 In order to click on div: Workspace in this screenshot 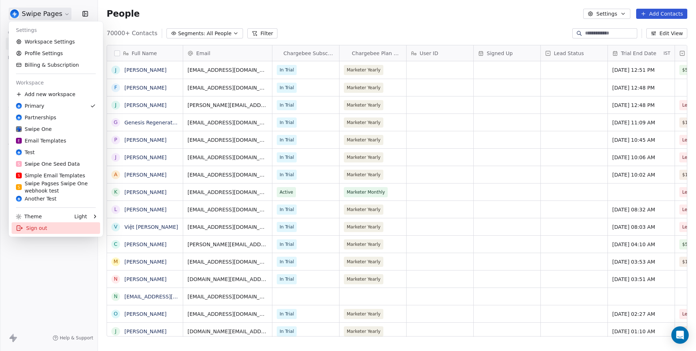, I will do `click(56, 83)`.